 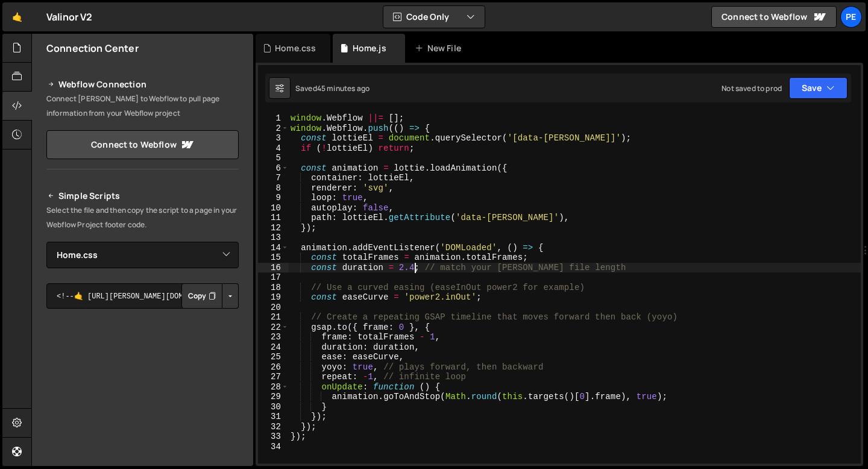 I want to click on h2: Connection Center, so click(x=92, y=49).